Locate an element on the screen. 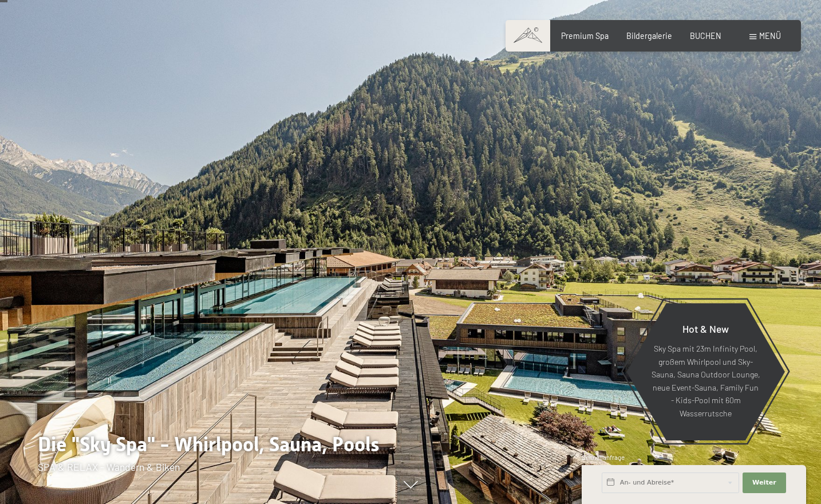  a: Hot & New Sky Spa mit 23m Infinity Pool, großem Whirlpool und Sky-Sauna, Sauna Outdoor Lounge, ne... is located at coordinates (705, 372).